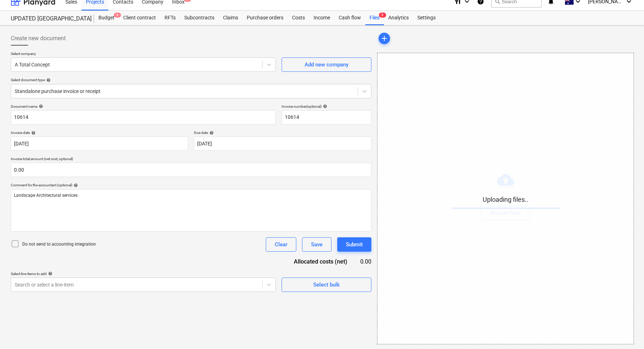 This screenshot has height=349, width=644. What do you see at coordinates (143, 118) in the screenshot?
I see `input: Document name` at bounding box center [143, 118].